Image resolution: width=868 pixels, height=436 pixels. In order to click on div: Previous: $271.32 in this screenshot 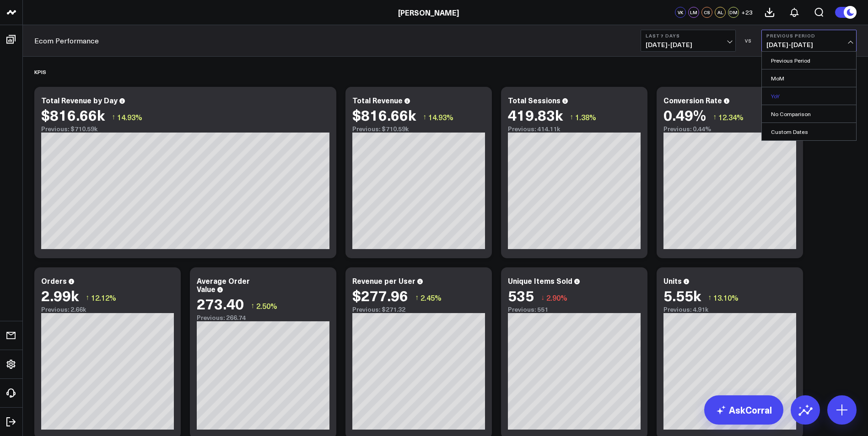, I will do `click(419, 310)`.